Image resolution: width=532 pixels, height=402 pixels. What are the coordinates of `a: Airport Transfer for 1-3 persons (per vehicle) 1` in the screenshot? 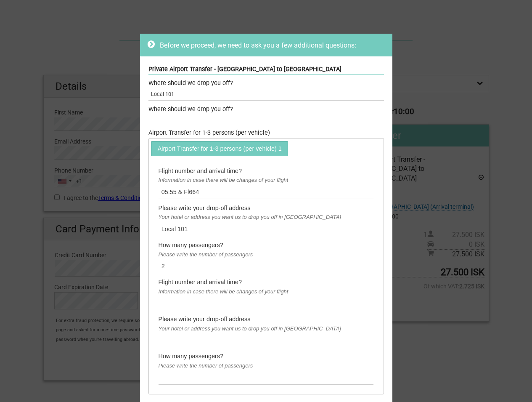 It's located at (220, 148).